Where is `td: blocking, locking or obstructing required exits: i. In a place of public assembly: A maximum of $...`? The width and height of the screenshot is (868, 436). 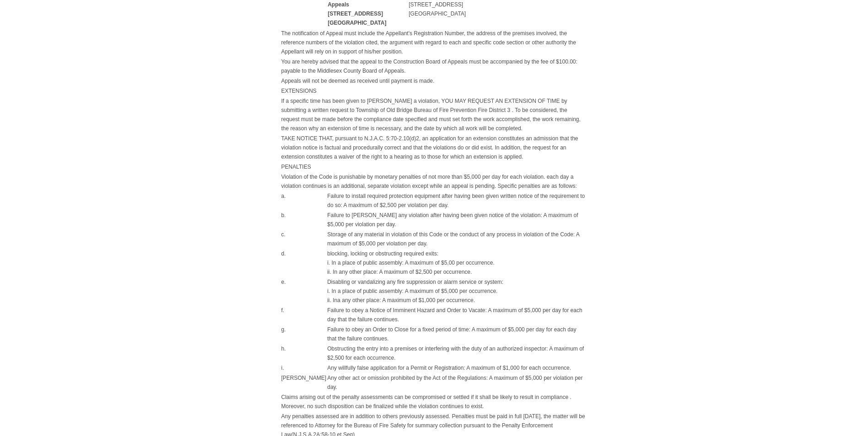 td: blocking, locking or obstructing required exits: i. In a place of public assembly: A maximum of $... is located at coordinates (457, 263).